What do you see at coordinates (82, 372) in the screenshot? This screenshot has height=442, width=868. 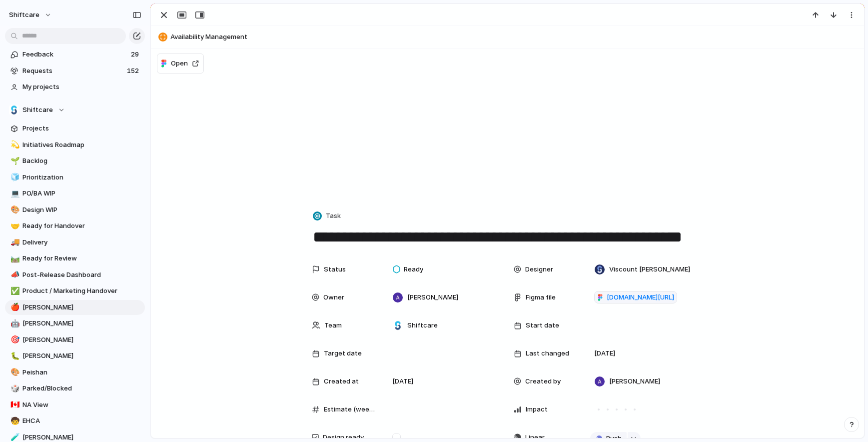 I see `span: Peishan` at bounding box center [82, 372].